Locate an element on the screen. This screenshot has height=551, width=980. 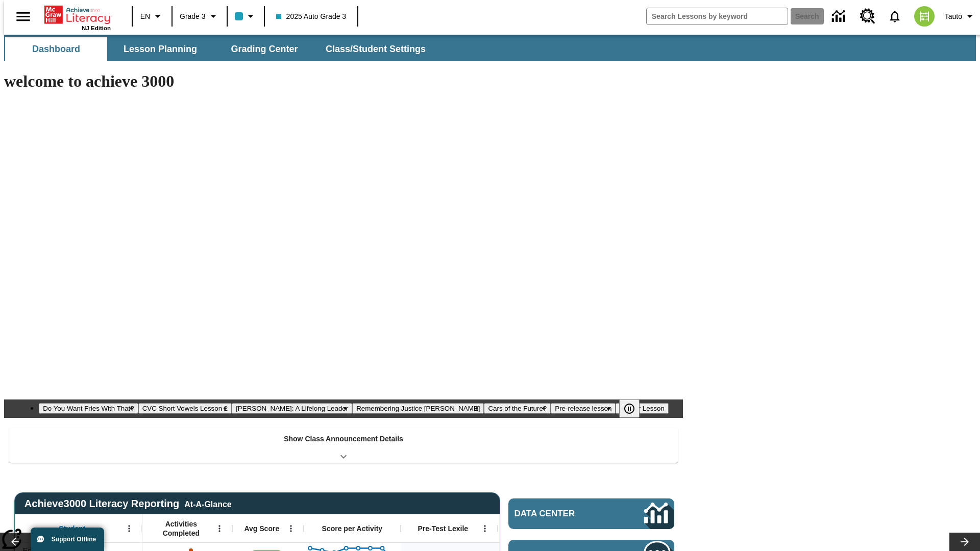
span: NJ Edition is located at coordinates (96, 28).